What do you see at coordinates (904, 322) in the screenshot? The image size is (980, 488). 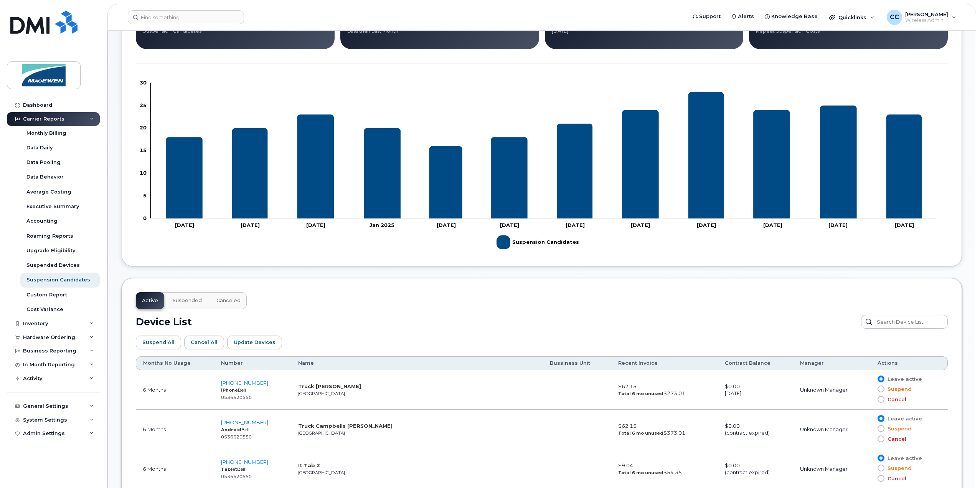 I see `input: Search Device List...` at bounding box center [904, 322].